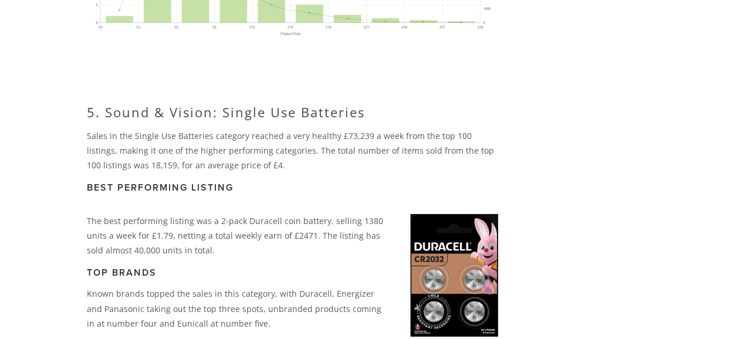  Describe the element at coordinates (292, 112) in the screenshot. I see `h2: 5. Sound & Vision: Single Use Batteries` at that location.